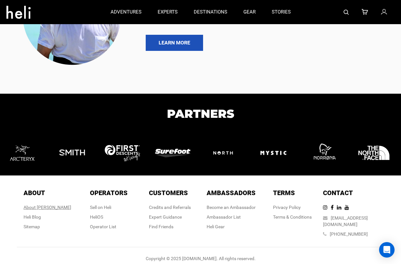 This screenshot has width=401, height=264. What do you see at coordinates (109, 227) in the screenshot?
I see `div: Operator List` at bounding box center [109, 227].